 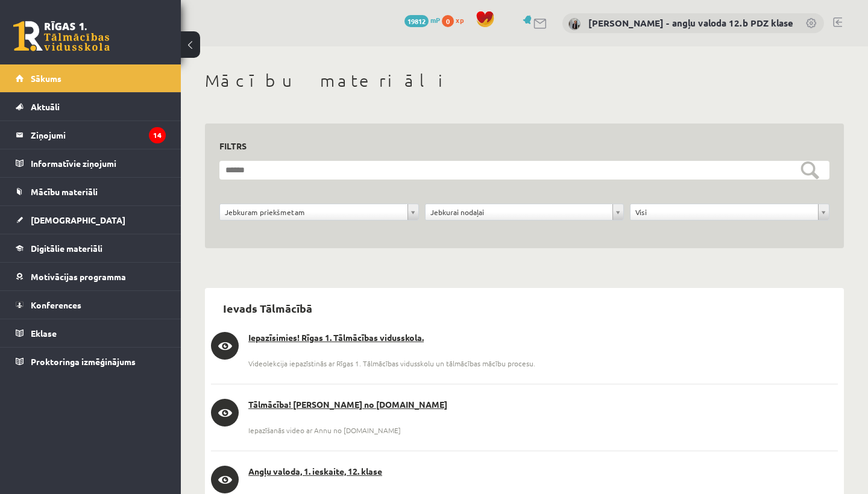 I want to click on a: Mācību materiāli, so click(x=91, y=192).